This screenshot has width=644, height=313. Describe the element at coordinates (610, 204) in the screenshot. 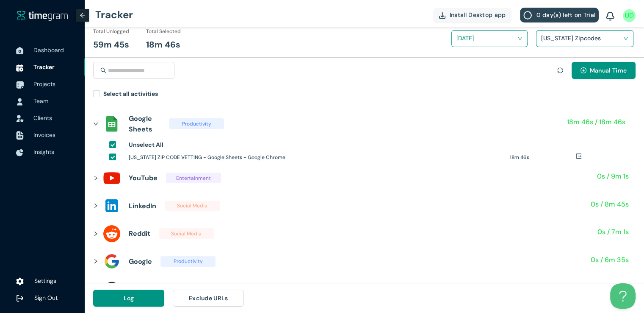

I see `h1: 0s / 8m 45s` at that location.